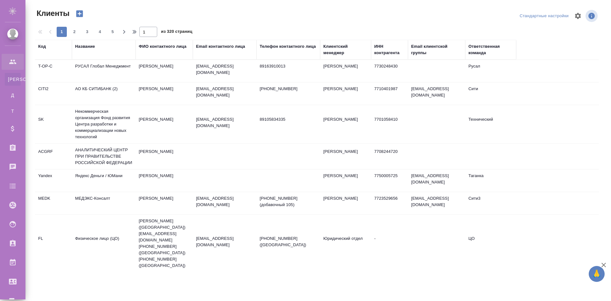 The height and width of the screenshot is (301, 611). I want to click on td: 7723529656, so click(390, 203).